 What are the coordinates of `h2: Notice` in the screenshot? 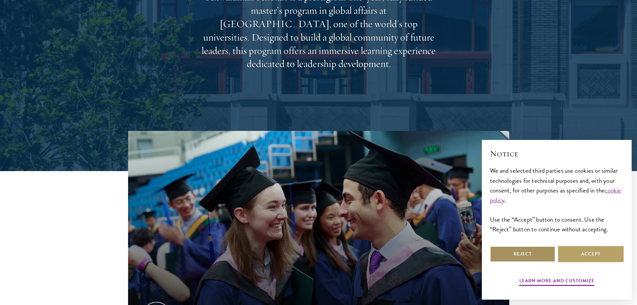 It's located at (557, 154).